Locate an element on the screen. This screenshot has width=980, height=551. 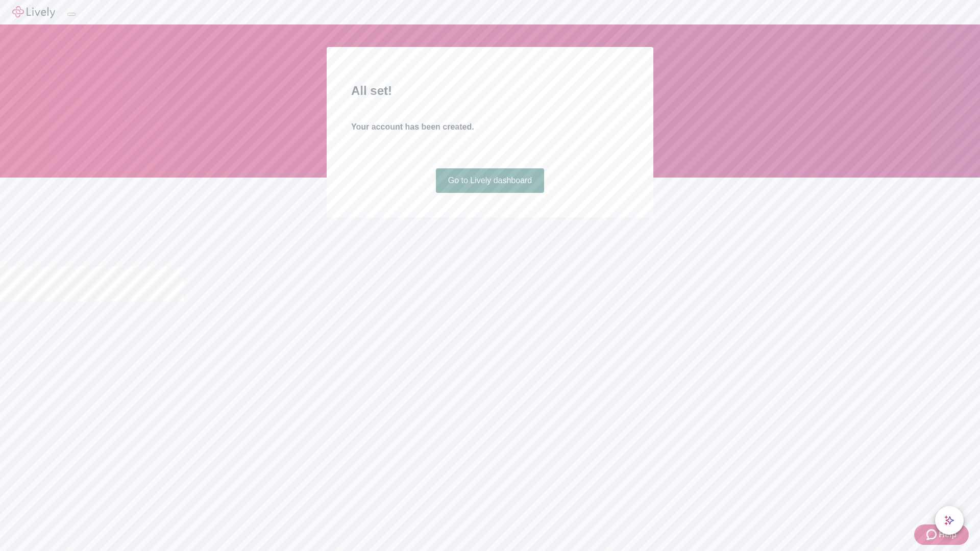
svg: Lively AI Assistant is located at coordinates (950, 521).